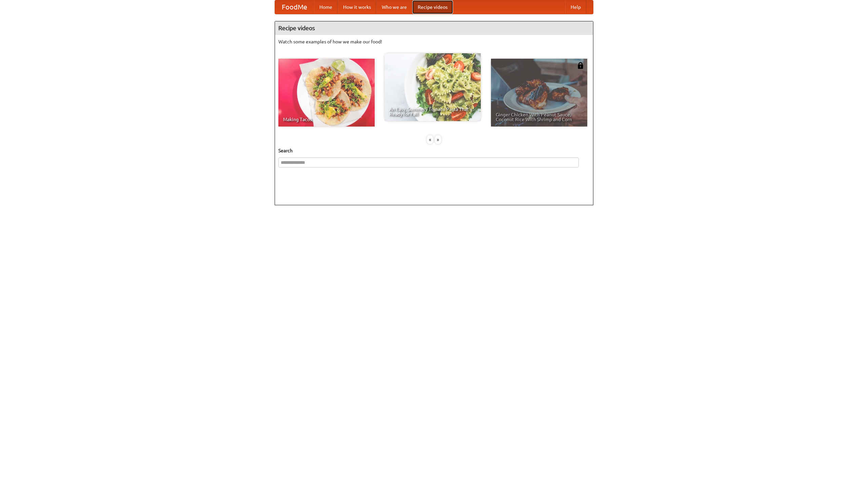 The height and width of the screenshot is (480, 868). Describe the element at coordinates (433, 87) in the screenshot. I see `a: An Easy, Summery Tomato Pasta That's Ready for Fall` at that location.